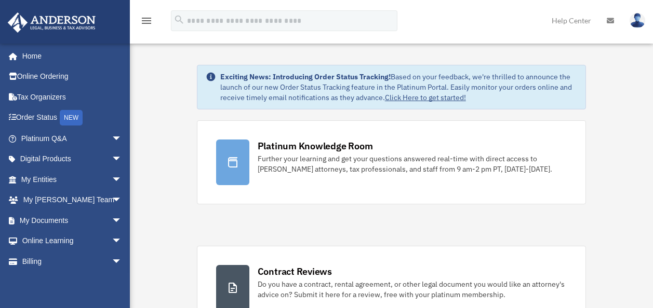 The image size is (653, 308). Describe the element at coordinates (72, 97) in the screenshot. I see `a: Tax Organizers` at that location.